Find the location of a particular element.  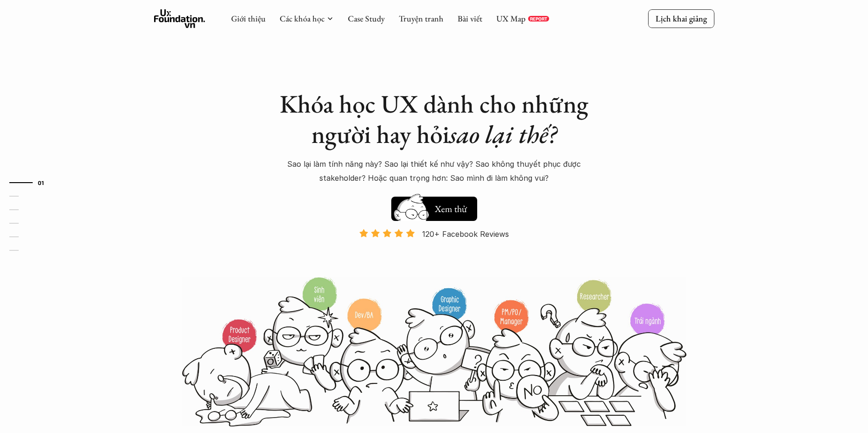

a: Case Study is located at coordinates (366, 18).